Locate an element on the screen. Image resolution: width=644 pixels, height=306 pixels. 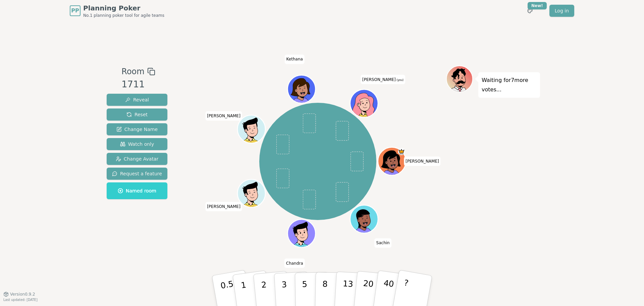
button: Version0.9.2 is located at coordinates (19, 294).